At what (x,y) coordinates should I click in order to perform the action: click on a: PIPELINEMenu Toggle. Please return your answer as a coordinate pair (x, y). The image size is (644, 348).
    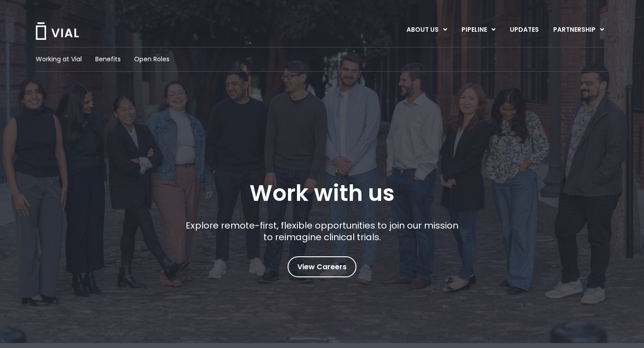
    Looking at the image, I should click on (478, 30).